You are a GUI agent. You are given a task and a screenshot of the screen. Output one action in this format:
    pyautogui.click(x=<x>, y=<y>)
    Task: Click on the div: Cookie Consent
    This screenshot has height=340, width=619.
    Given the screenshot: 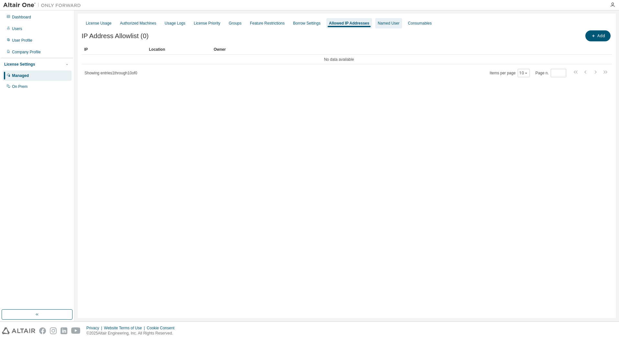 What is the action you would take?
    pyautogui.click(x=162, y=328)
    